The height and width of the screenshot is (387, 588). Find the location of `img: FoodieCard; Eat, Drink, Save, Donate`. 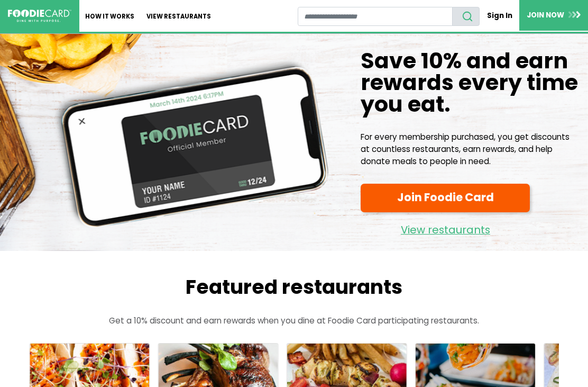

img: FoodieCard; Eat, Drink, Save, Donate is located at coordinates (40, 15).